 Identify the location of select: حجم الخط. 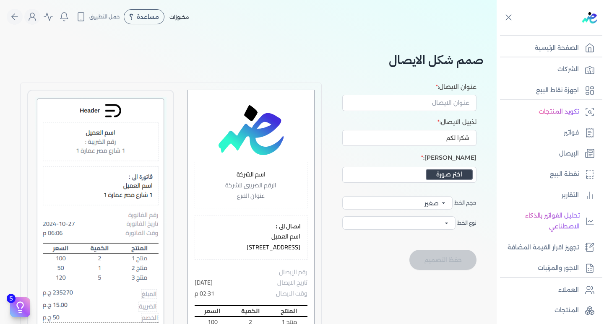
(397, 203).